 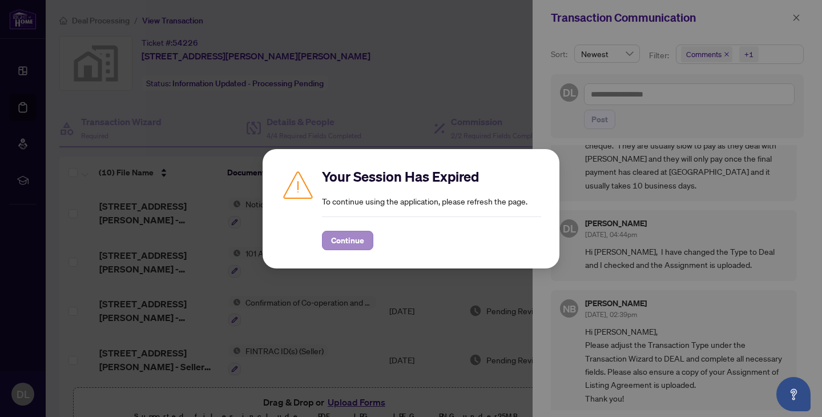 What do you see at coordinates (432, 176) in the screenshot?
I see `h2: Your Session Has Expired` at bounding box center [432, 176].